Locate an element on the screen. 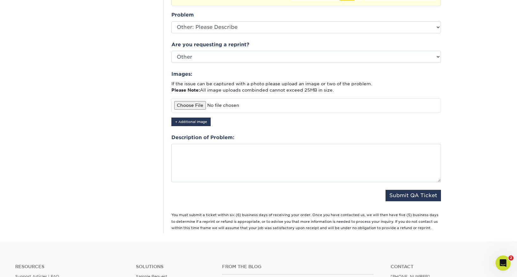  h4: Resources is located at coordinates (71, 266).